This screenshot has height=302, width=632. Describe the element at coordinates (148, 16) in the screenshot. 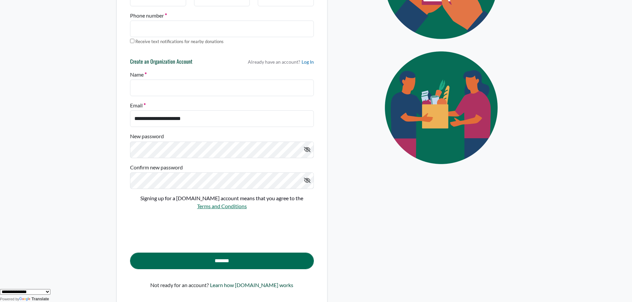

I see `label: Phone number` at that location.